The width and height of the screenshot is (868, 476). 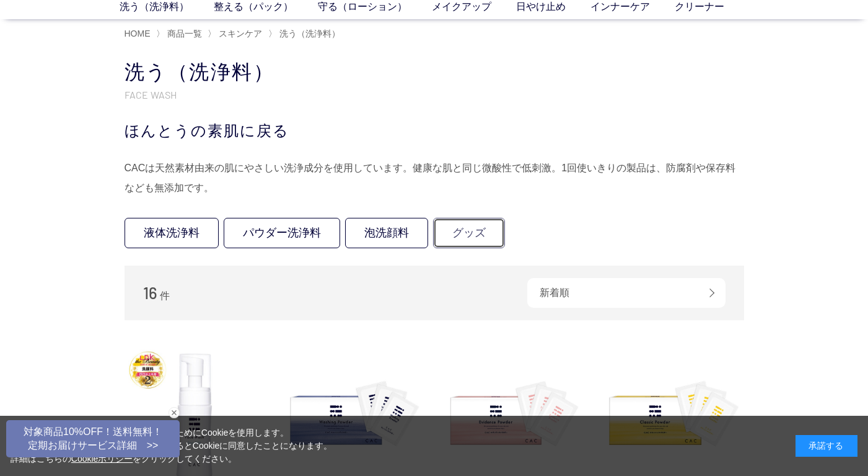 I want to click on p: FACE WASH, so click(x=434, y=95).